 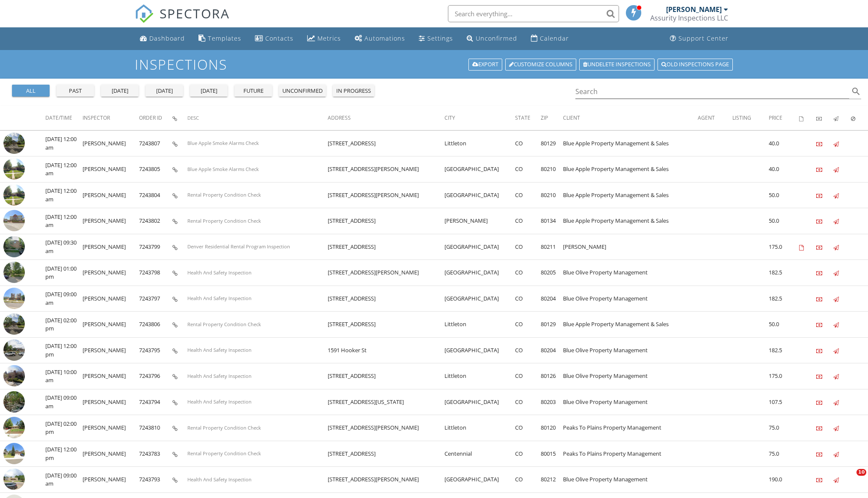 I want to click on th: Published: Not sorted., so click(x=842, y=118).